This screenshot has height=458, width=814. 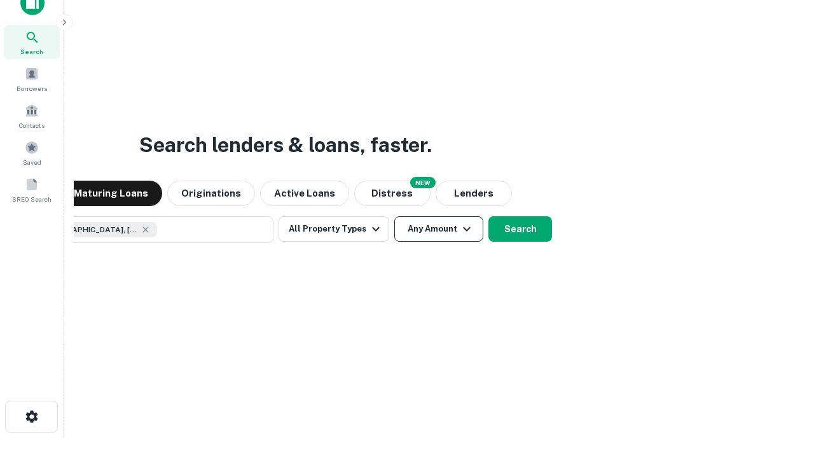 What do you see at coordinates (32, 116) in the screenshot?
I see `div: Contacts` at bounding box center [32, 116].